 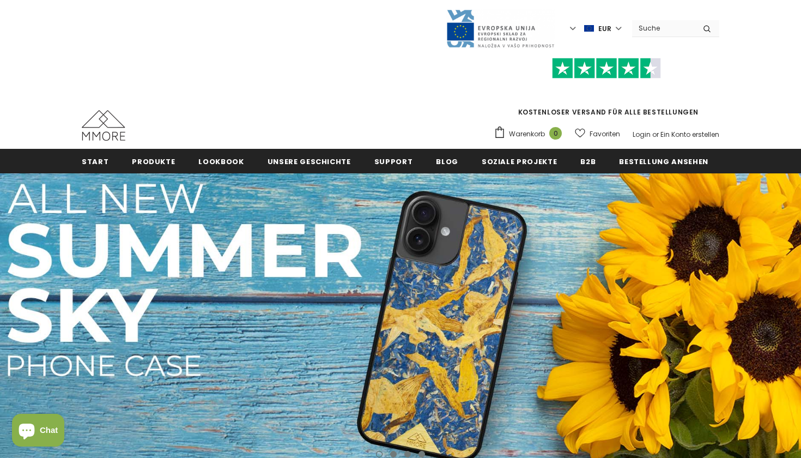 I want to click on span: Lookbook, so click(x=221, y=161).